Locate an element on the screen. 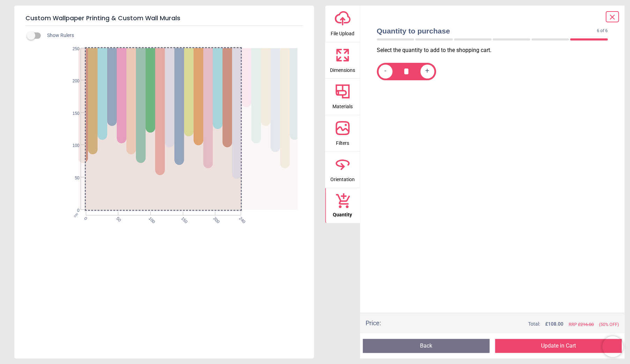 Image resolution: width=630 pixels, height=364 pixels. span: 108.00 is located at coordinates (556, 324).